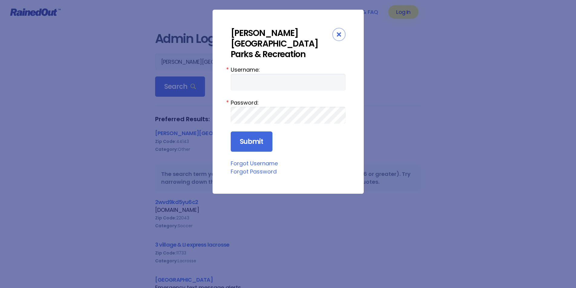  I want to click on label: Username:, so click(288, 70).